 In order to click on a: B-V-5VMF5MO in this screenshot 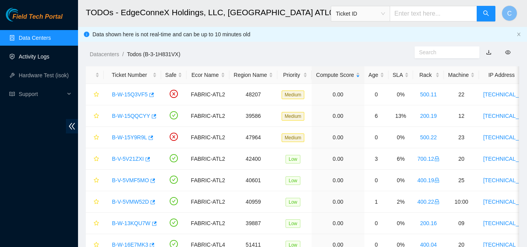, I will do `click(130, 180)`.